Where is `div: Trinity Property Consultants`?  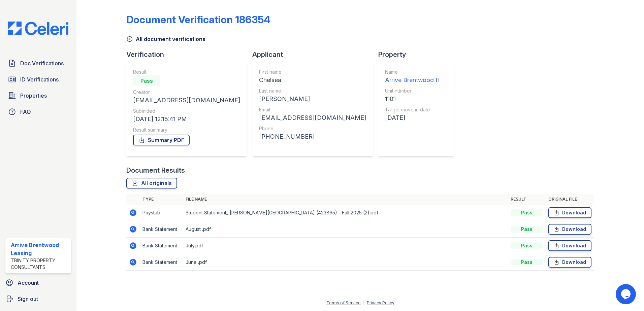
div: Trinity Property Consultants is located at coordinates (39, 264).